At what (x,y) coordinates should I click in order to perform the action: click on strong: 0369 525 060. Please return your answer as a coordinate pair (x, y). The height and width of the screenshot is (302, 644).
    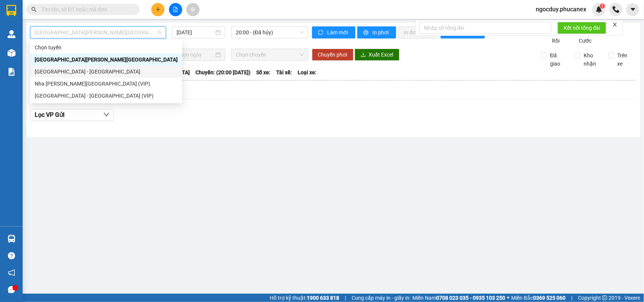
    Looking at the image, I should click on (550, 298).